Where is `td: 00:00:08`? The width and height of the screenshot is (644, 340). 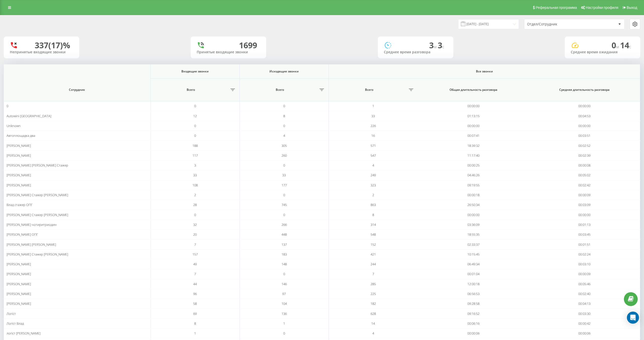
td: 00:00:08 is located at coordinates (585, 165).